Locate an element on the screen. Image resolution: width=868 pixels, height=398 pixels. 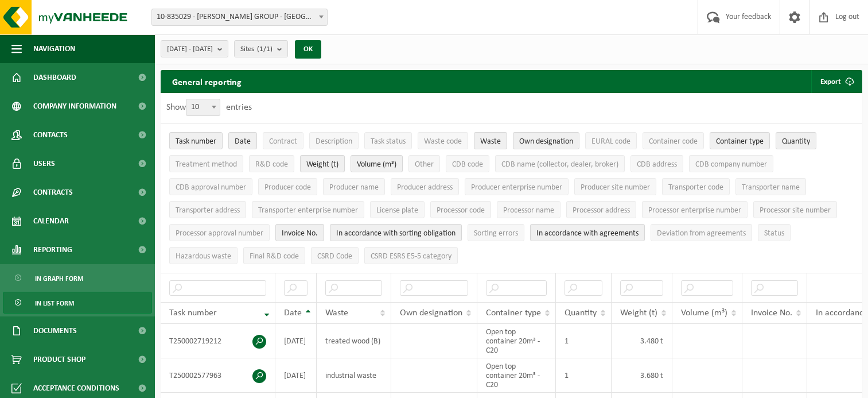
button: Treatment methodTreatment method: Activate to sort is located at coordinates (206, 164).